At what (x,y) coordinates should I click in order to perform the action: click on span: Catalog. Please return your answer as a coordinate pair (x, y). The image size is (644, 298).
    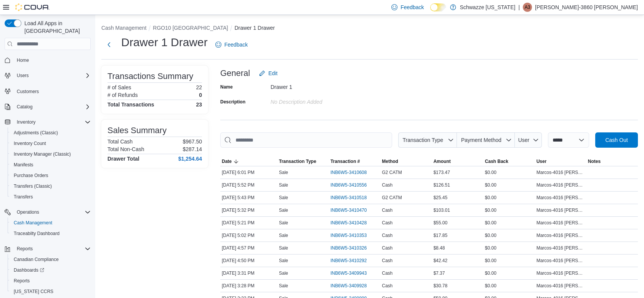
    Looking at the image, I should click on (24, 107).